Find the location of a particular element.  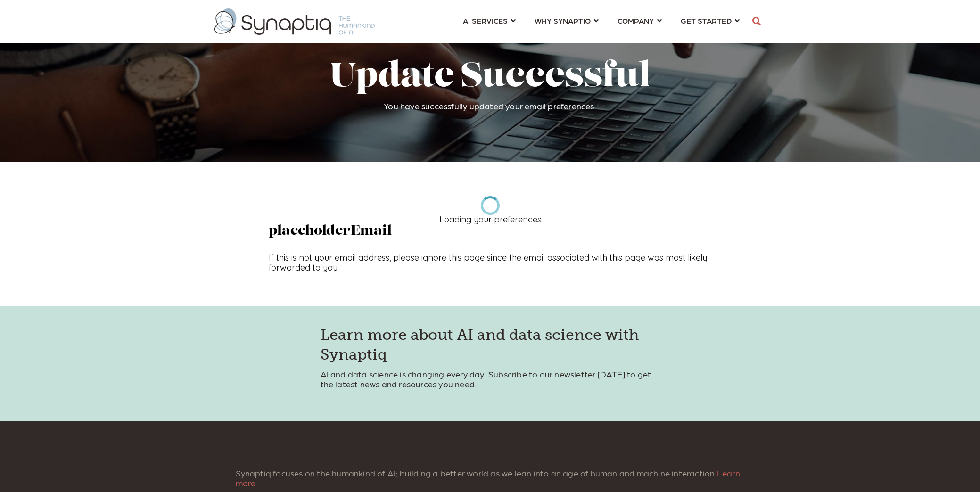

a: Learn more is located at coordinates (488, 478).